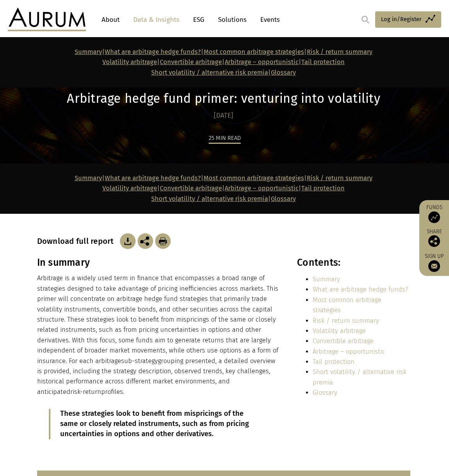 This screenshot has width=449, height=476. What do you see at coordinates (434, 238) in the screenshot?
I see `div: Share` at bounding box center [434, 238].